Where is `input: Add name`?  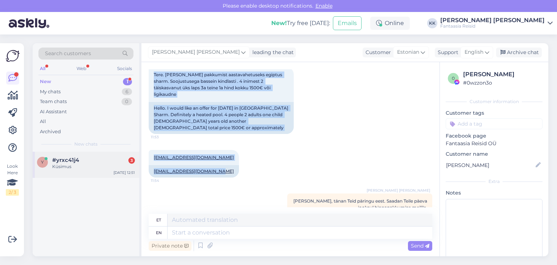 input: Add name is located at coordinates (490, 165).